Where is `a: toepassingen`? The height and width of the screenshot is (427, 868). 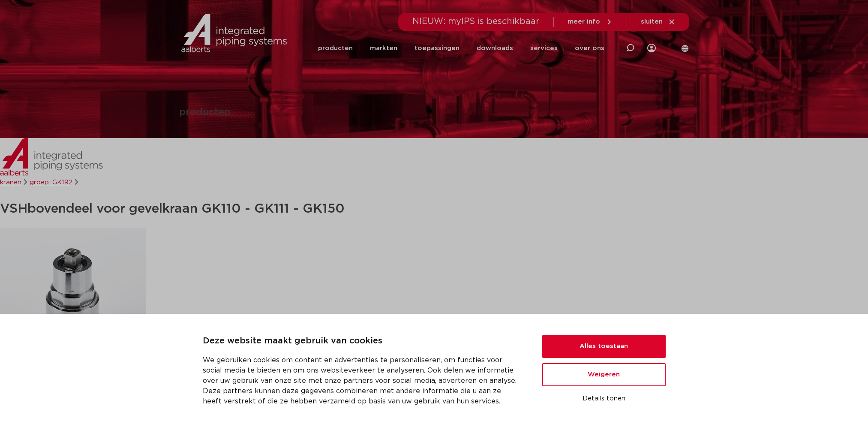
a: toepassingen is located at coordinates (437, 48).